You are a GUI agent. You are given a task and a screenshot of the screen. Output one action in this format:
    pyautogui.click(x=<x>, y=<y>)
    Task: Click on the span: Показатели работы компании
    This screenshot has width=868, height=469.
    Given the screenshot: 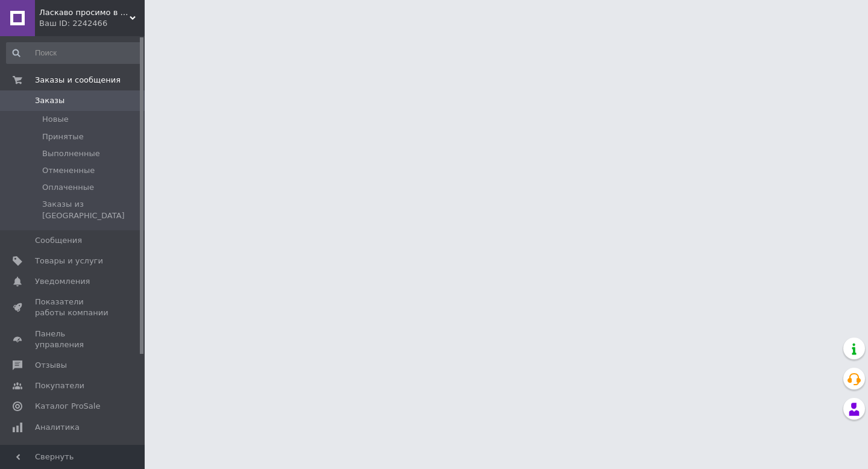 What is the action you would take?
    pyautogui.click(x=73, y=307)
    